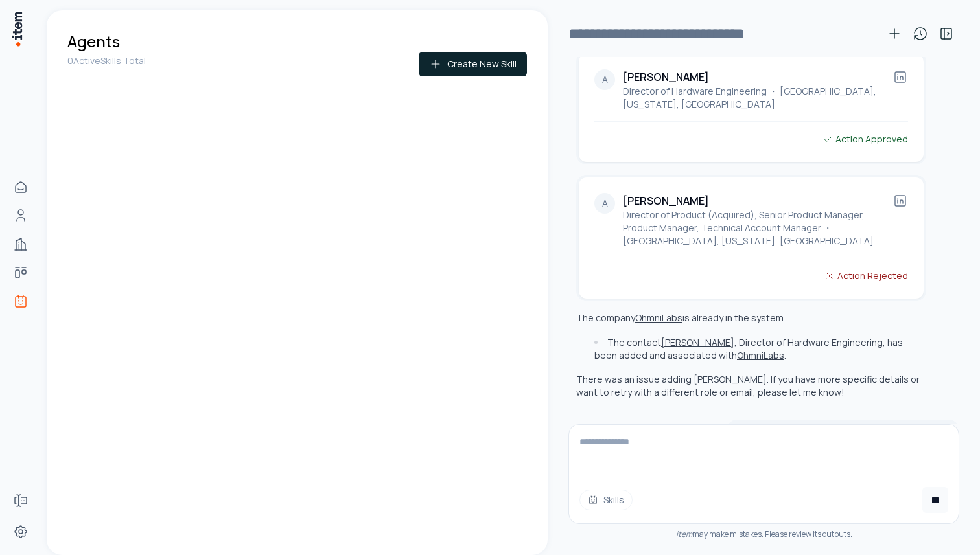 This screenshot has height=555, width=980. Describe the element at coordinates (865, 139) in the screenshot. I see `div: Action Approved` at that location.